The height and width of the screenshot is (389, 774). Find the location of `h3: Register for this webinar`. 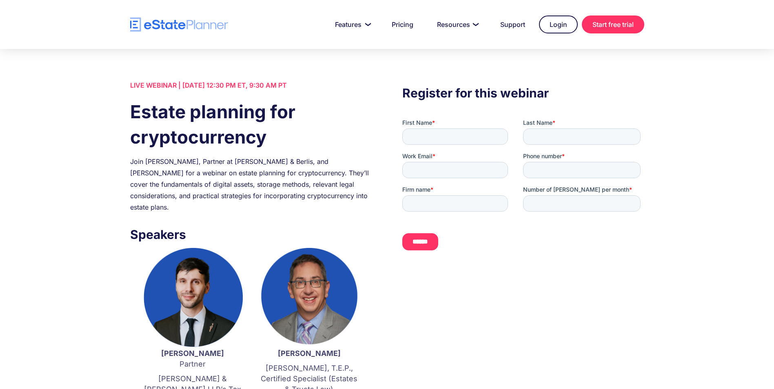

h3: Register for this webinar is located at coordinates (523, 93).